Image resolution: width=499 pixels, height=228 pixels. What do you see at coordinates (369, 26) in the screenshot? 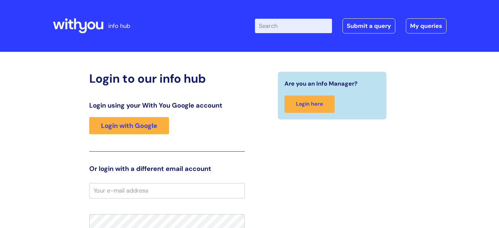
I see `a: Submit a query` at bounding box center [369, 26].